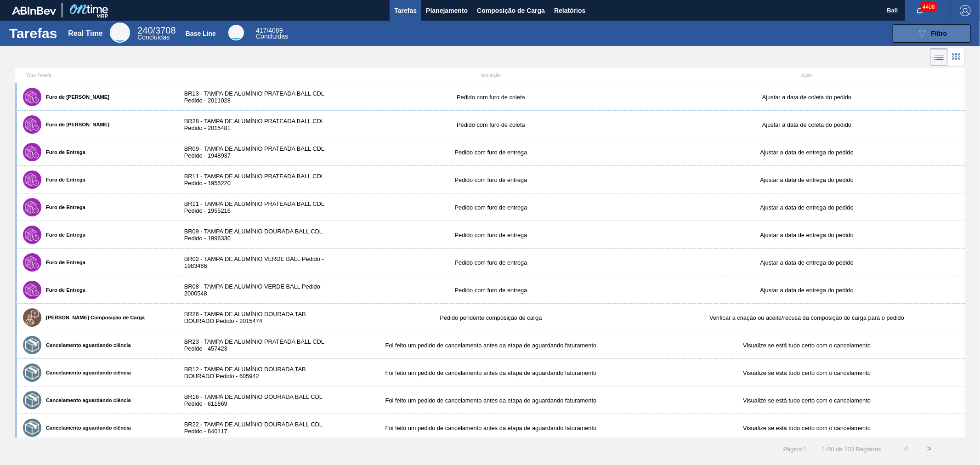  Describe the element at coordinates (254, 152) in the screenshot. I see `div: BR09 - TAMPA DE ALUMÍNIO PRATEADA BALL CDL Pedido - 1948937` at that location.